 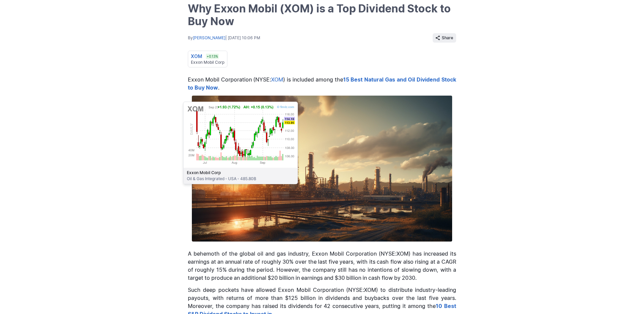 What do you see at coordinates (322, 15) in the screenshot?
I see `h1: Why Exxon Mobil (XOM) is a Top Dividend Stock to Buy Now` at bounding box center [322, 15].